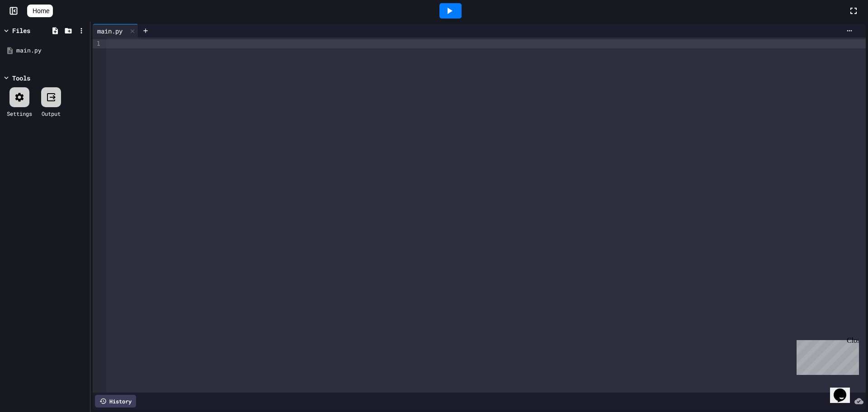  Describe the element at coordinates (19, 114) in the screenshot. I see `div: Settings` at that location.